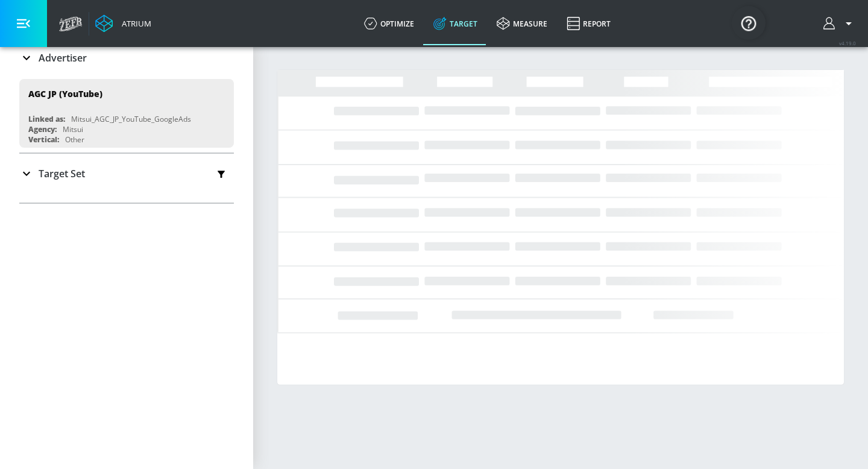 The width and height of the screenshot is (868, 469). What do you see at coordinates (43, 139) in the screenshot?
I see `div: Vertical:` at bounding box center [43, 139].